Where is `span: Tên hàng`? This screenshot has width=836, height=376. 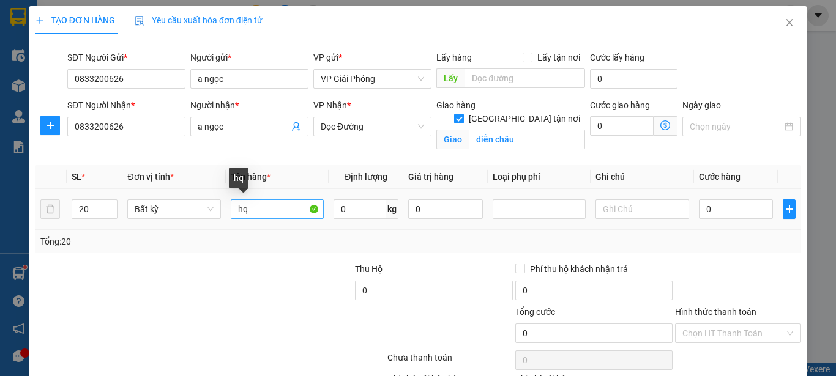 span: Tên hàng is located at coordinates (250, 177).